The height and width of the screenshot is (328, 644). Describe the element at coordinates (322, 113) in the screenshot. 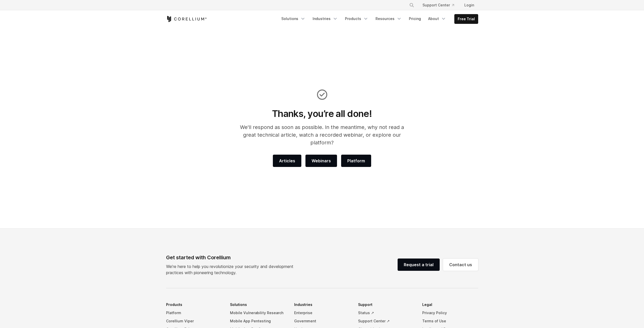

I see `h1: Thanks, you’re all done!` at that location.